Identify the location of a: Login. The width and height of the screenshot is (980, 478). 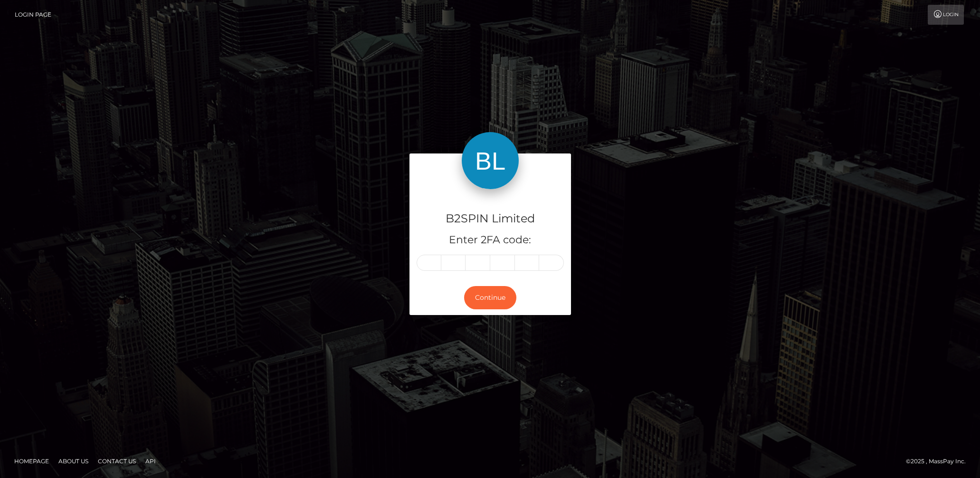
(946, 15).